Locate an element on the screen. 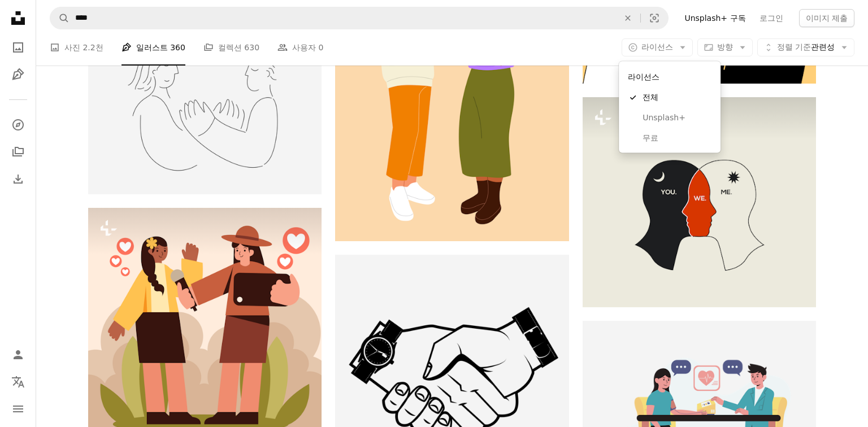  span: 전체 is located at coordinates (676, 98).